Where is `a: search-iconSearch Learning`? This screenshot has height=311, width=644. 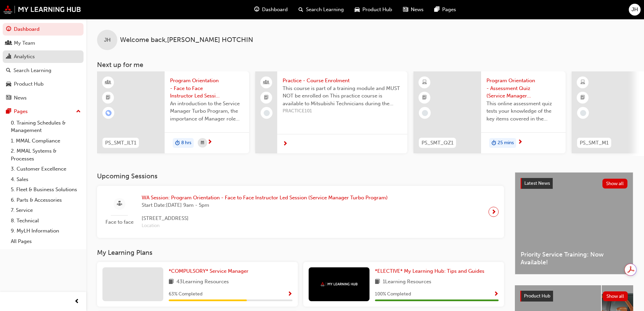 a: search-iconSearch Learning is located at coordinates (321, 9).